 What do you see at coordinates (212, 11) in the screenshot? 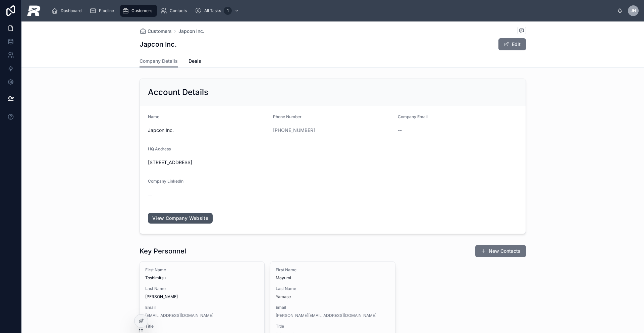
I see `span: All Tasks` at bounding box center [212, 11].